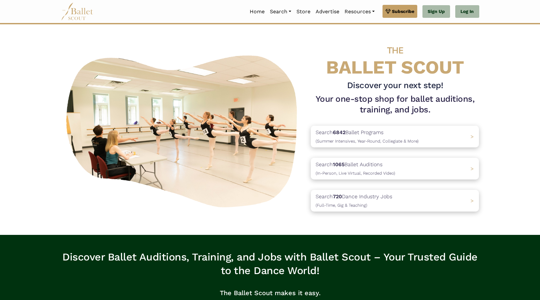 The image size is (540, 300). What do you see at coordinates (395, 201) in the screenshot?
I see `a: Search720Dance Industry Jobs(Full-Time, Gig & Teaching) >` at bounding box center [395, 201].